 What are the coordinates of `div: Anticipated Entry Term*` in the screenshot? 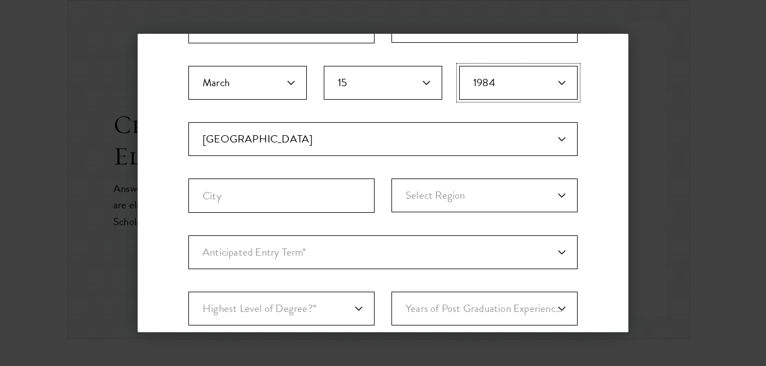 It's located at (383, 253).